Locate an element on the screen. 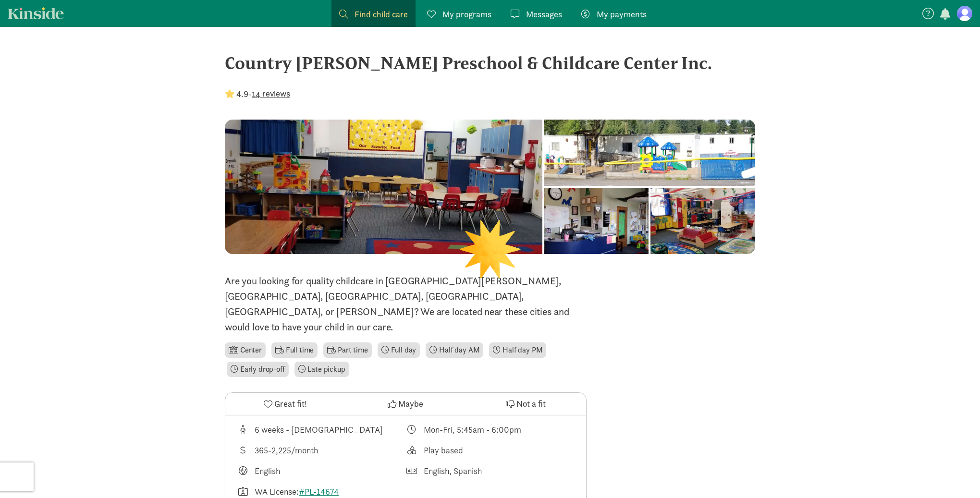  strong: 4.9 is located at coordinates (242, 94).